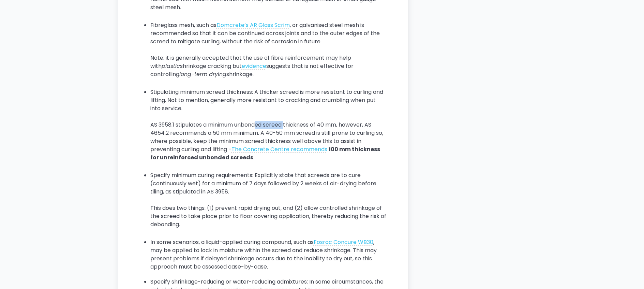 The height and width of the screenshot is (289, 644). Describe the element at coordinates (203, 74) in the screenshot. I see `em: long-term drying` at that location.